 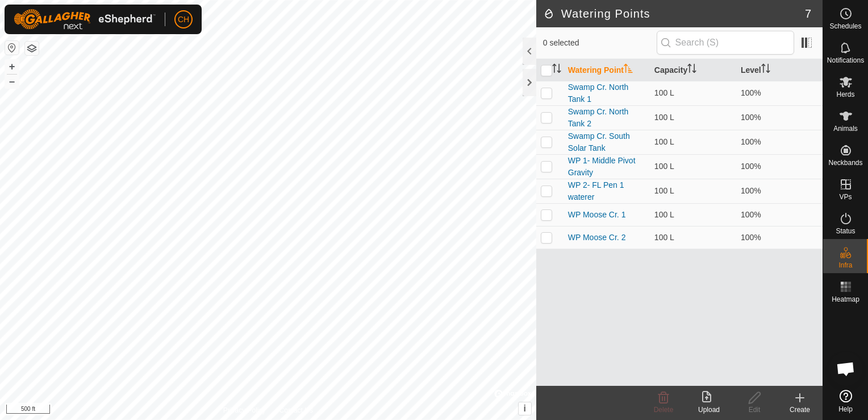 What do you see at coordinates (780, 70) in the screenshot?
I see `th: Level` at bounding box center [780, 70].